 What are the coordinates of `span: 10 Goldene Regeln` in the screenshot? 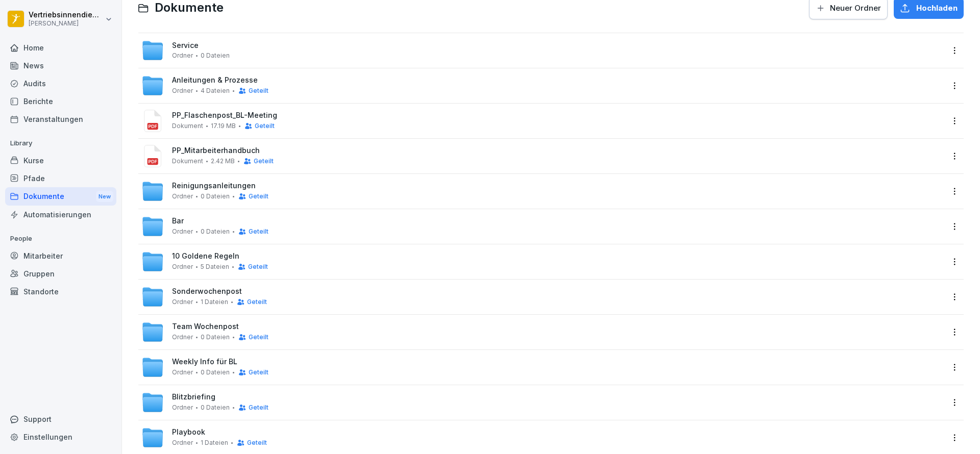 It's located at (206, 256).